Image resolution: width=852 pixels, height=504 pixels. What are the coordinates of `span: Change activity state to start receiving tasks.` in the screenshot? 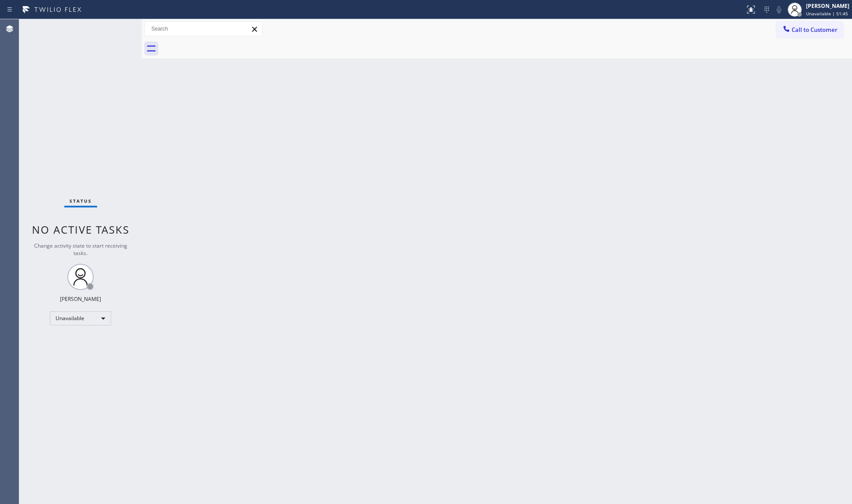 It's located at (80, 250).